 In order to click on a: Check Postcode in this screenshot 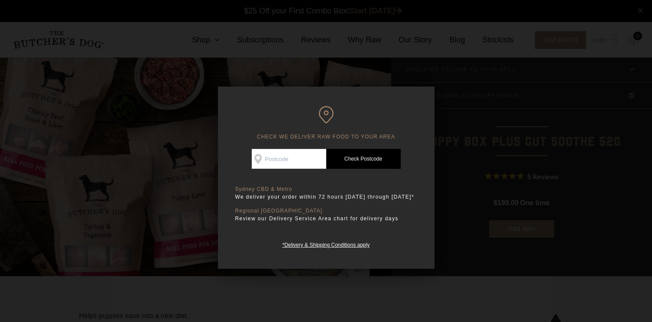, I will do `click(363, 159)`.